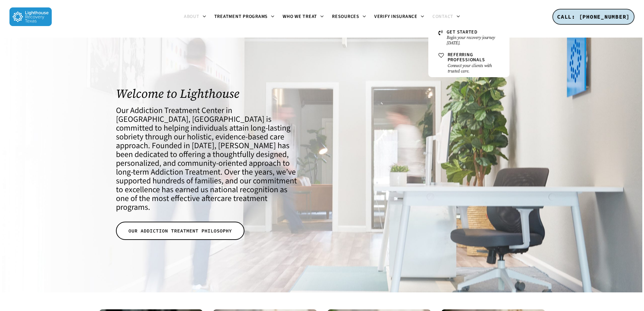 Image resolution: width=644 pixels, height=311 pixels. I want to click on a: OUR ADDICTION TREATMENT PHILOSOPHY, so click(180, 231).